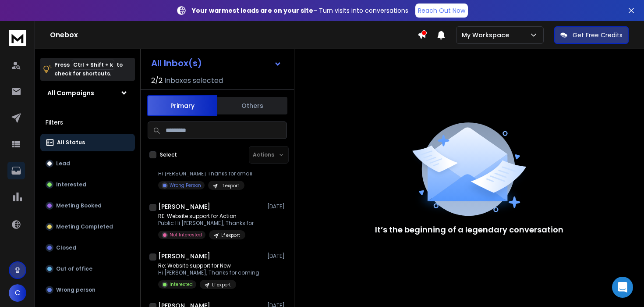 The image size is (644, 307). I want to click on p: Re: Website support for New, so click(208, 265).